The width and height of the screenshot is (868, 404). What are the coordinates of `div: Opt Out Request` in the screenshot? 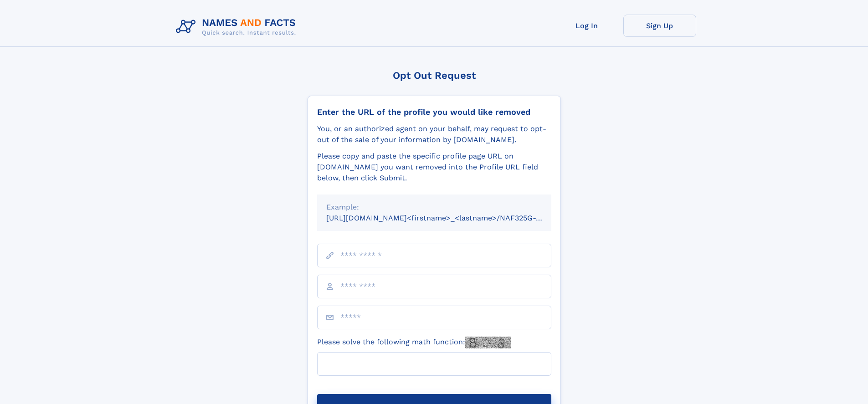 It's located at (434, 75).